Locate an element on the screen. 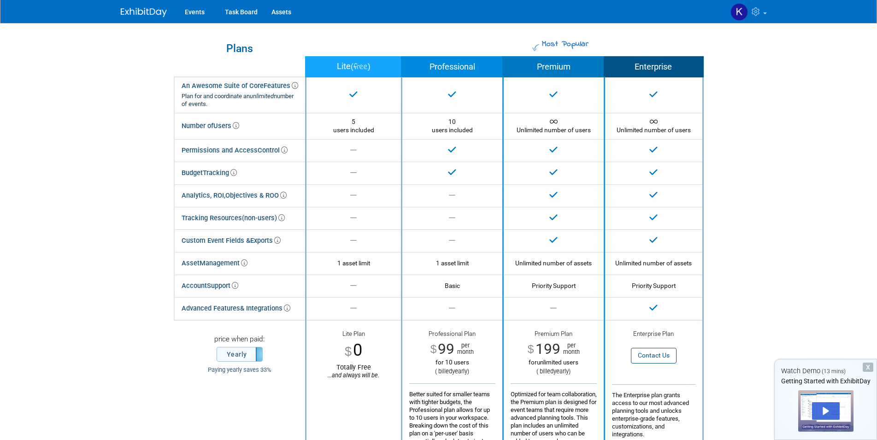 This screenshot has height=440, width=877. div: Advanced Features is located at coordinates (236, 308).